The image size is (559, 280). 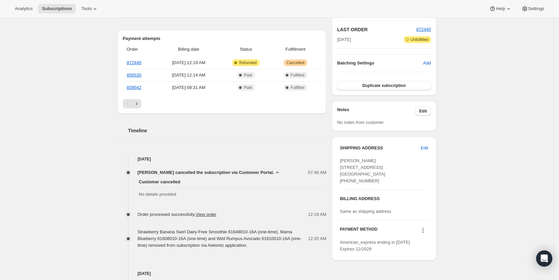 What do you see at coordinates (248, 63) in the screenshot?
I see `span: Refunded` at bounding box center [248, 63].